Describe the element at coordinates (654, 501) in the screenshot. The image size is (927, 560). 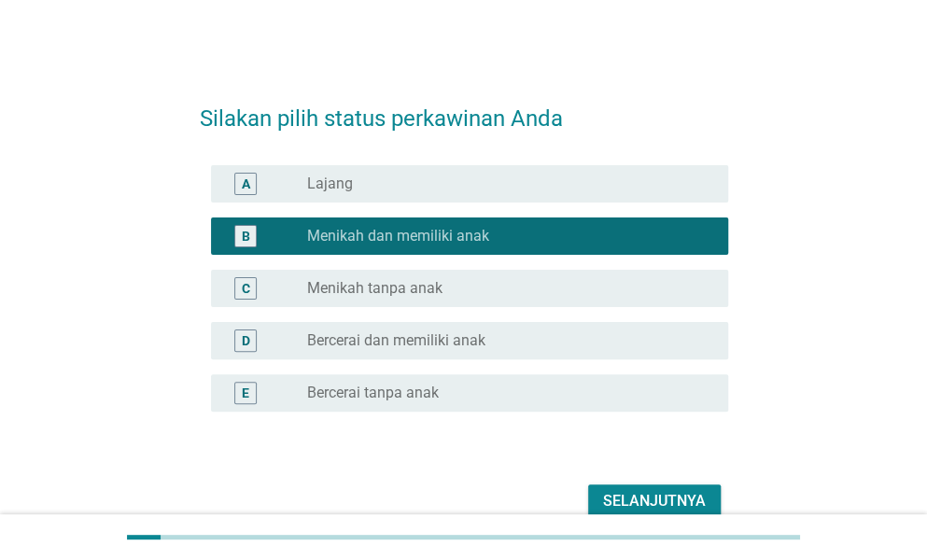
I see `div: Selanjutnya` at that location.